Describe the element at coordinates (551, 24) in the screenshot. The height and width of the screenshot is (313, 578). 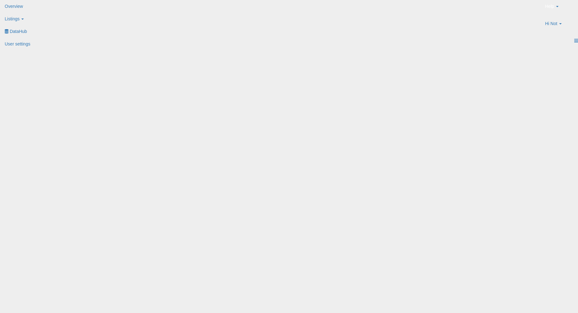
I see `span: Hi Not` at that location.